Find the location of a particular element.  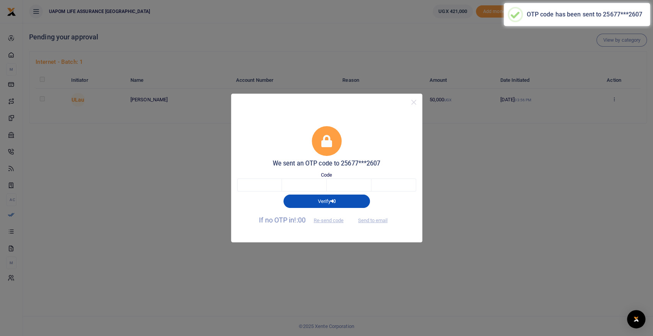

button: Verify is located at coordinates (327, 201).